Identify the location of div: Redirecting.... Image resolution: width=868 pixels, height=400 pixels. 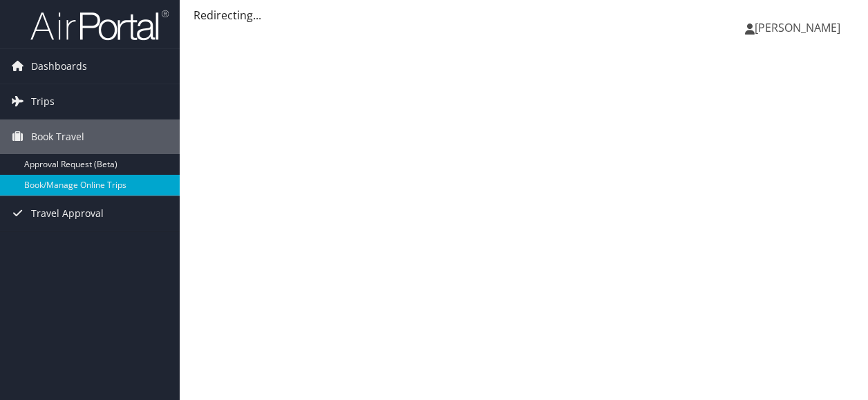
(524, 16).